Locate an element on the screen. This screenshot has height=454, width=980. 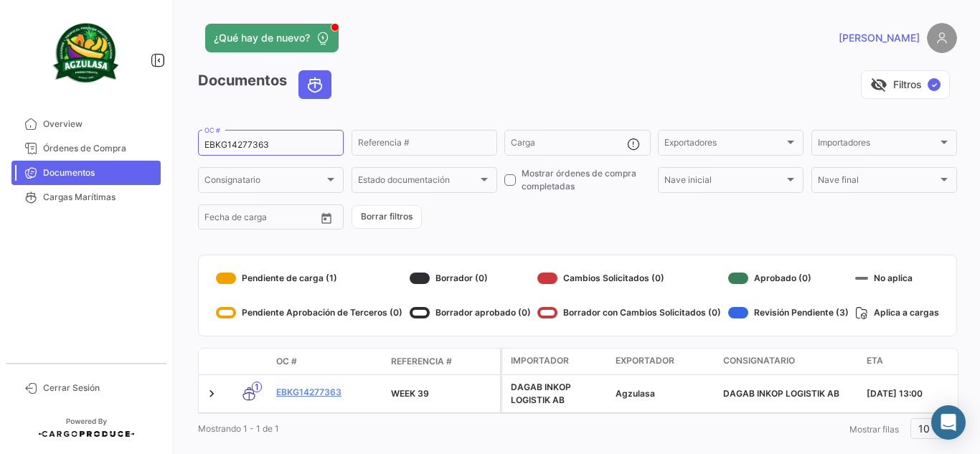
span: ¿Qué hay de nuevo? is located at coordinates (262, 38).